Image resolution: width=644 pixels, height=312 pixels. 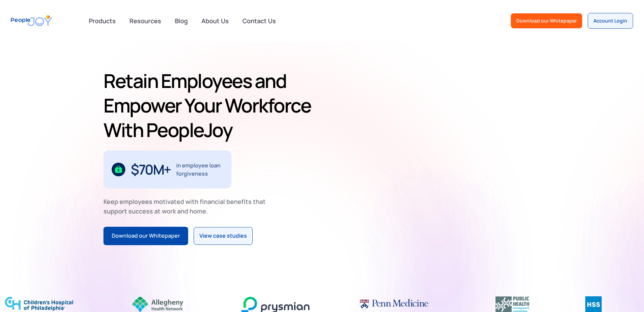 I want to click on a: home, so click(x=31, y=21).